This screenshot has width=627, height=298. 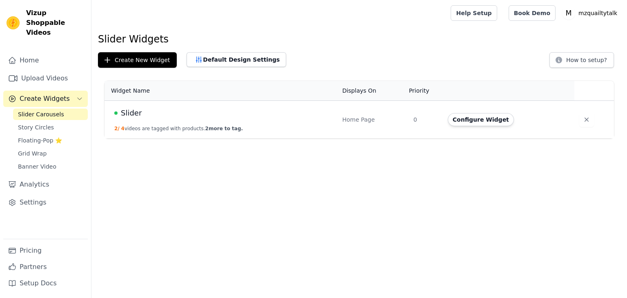 I want to click on span: Live Published, so click(x=116, y=113).